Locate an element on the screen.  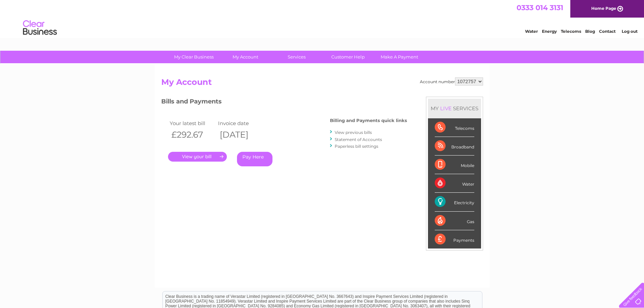
a: Pay Here is located at coordinates (254, 159).